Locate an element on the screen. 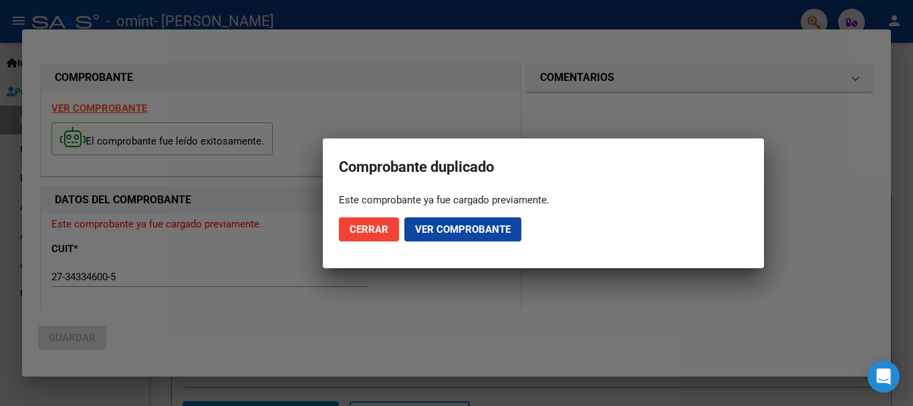 The height and width of the screenshot is (406, 913). h2: Comprobante duplicado is located at coordinates (544, 167).